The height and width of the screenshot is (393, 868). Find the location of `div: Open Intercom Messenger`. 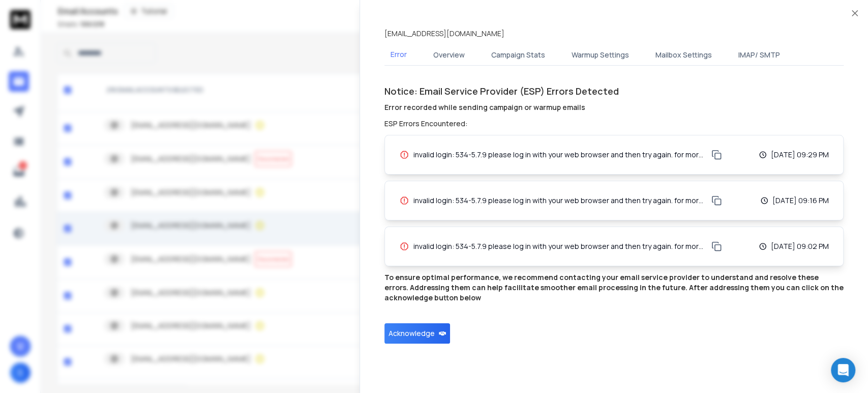

div: Open Intercom Messenger is located at coordinates (843, 370).